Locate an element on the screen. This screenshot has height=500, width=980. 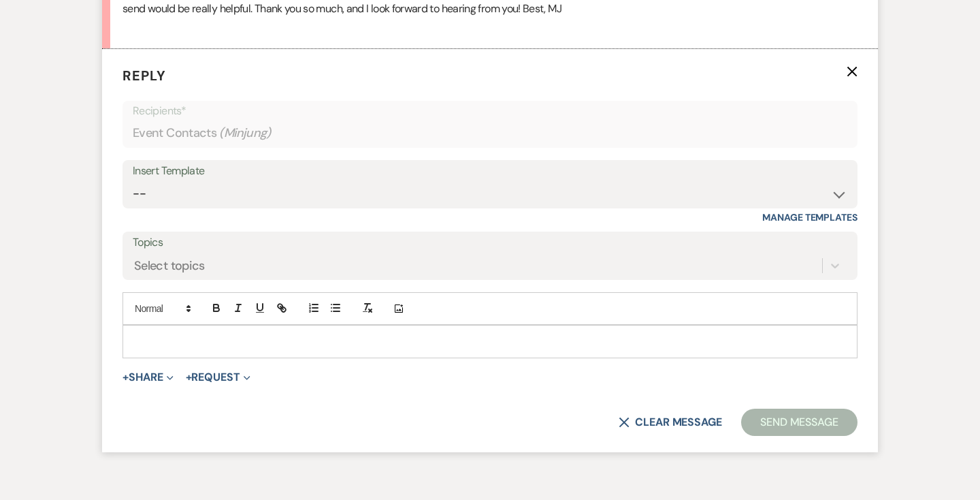
button: Share is located at coordinates (148, 377).